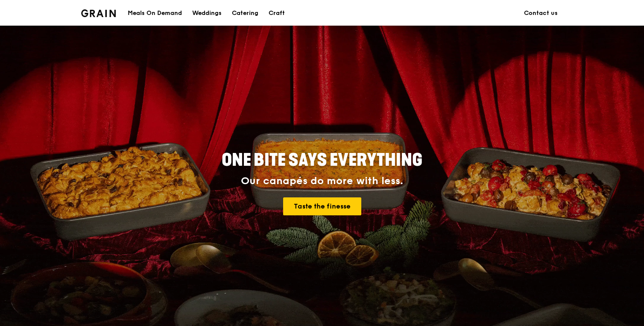 This screenshot has width=644, height=326. I want to click on a: Contact us, so click(540, 13).